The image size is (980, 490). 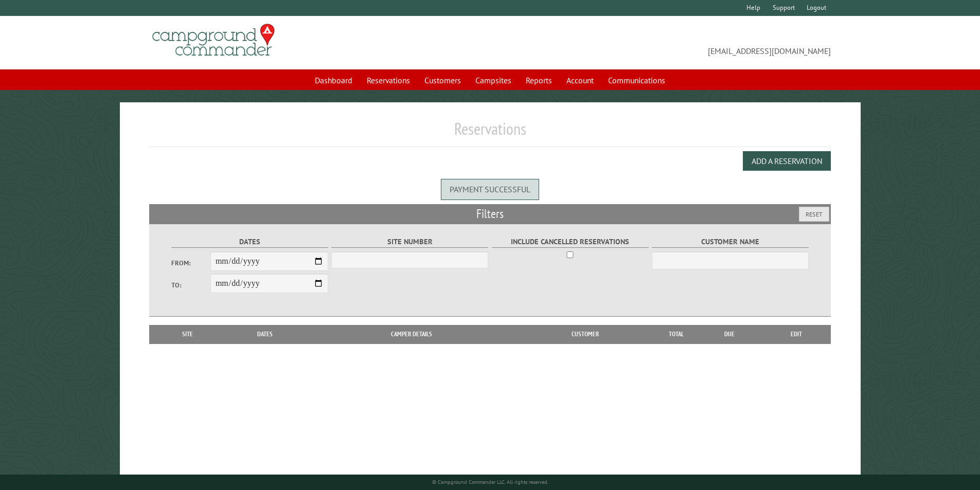 I want to click on button: Add a Reservation, so click(x=787, y=161).